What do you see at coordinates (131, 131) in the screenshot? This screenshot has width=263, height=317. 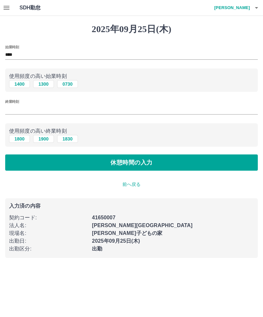 I see `p: 使用頻度の高い終業時刻` at bounding box center [131, 131].